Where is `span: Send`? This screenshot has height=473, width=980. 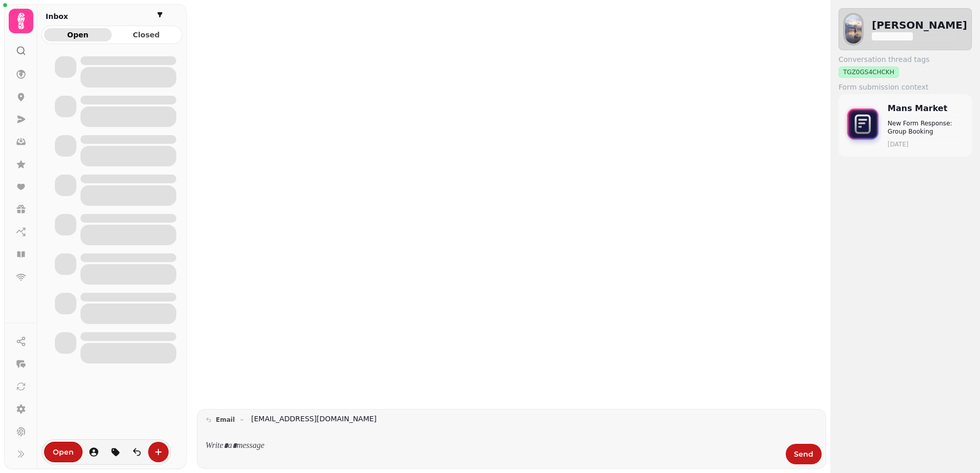
span: Send is located at coordinates (803, 454).